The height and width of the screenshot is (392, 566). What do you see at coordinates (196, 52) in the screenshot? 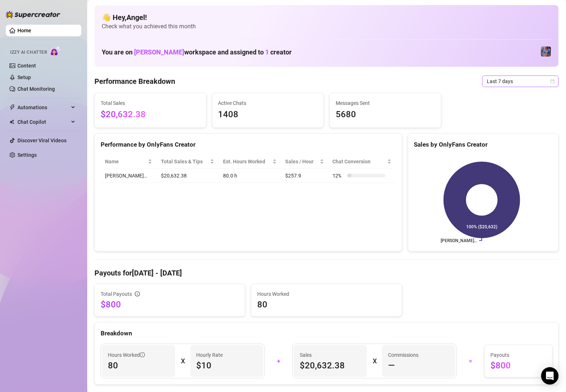
I see `h1: You are on workspace and assigned to creator` at bounding box center [196, 52].